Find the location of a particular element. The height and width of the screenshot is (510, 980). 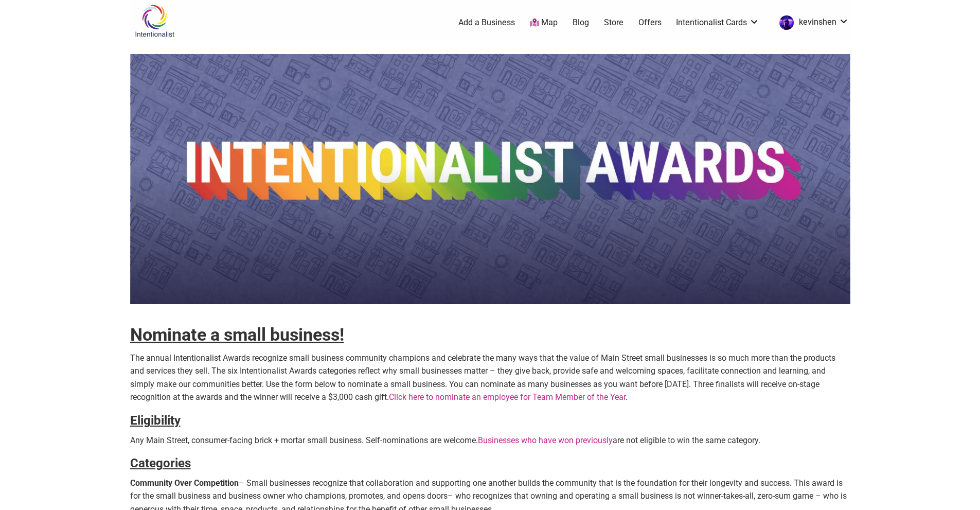

a: Map is located at coordinates (544, 23).